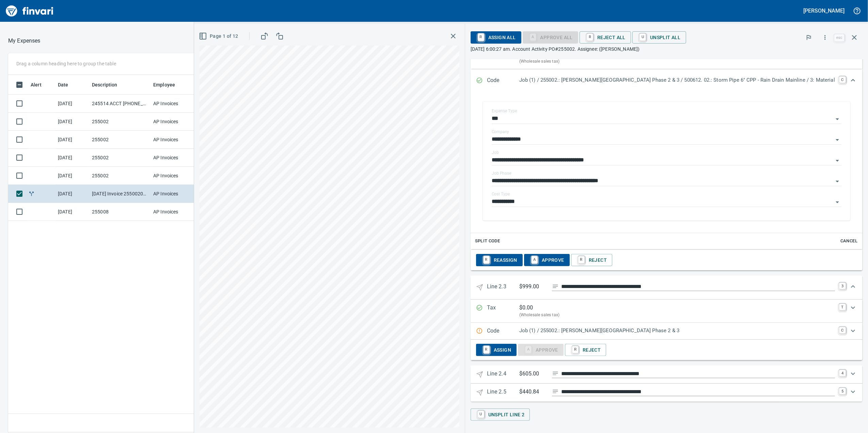 Image resolution: width=868 pixels, height=433 pixels. What do you see at coordinates (496, 350) in the screenshot?
I see `button: RAssign` at bounding box center [496, 350].